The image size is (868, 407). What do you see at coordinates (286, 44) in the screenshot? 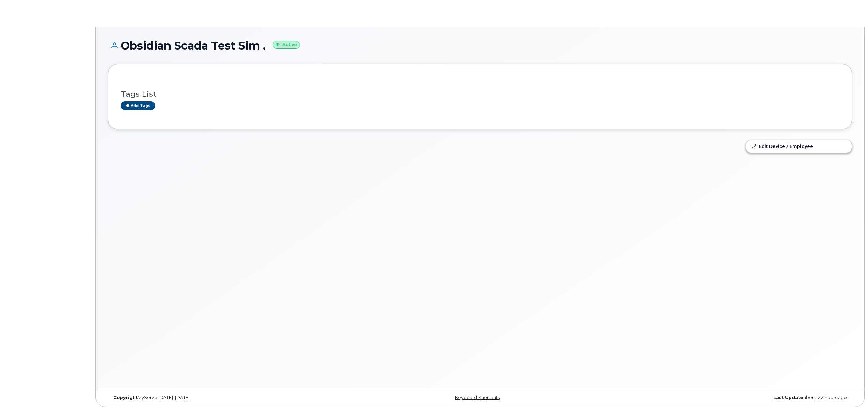
I see `small: Active` at bounding box center [286, 44].